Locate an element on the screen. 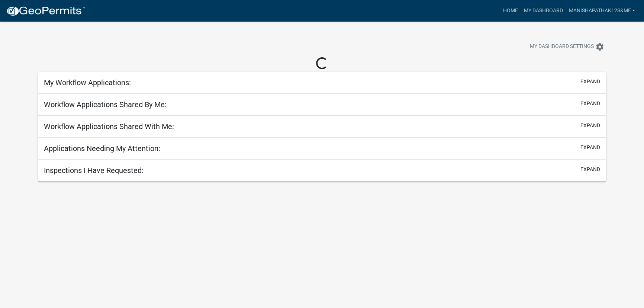 The image size is (644, 308). a: My Dashboard is located at coordinates (543, 11).